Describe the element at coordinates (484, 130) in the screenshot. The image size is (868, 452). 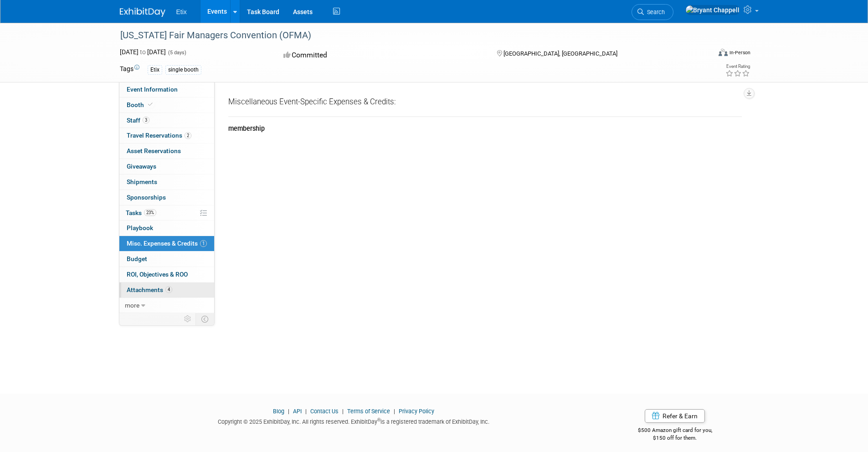
I see `div: membership` at that location.